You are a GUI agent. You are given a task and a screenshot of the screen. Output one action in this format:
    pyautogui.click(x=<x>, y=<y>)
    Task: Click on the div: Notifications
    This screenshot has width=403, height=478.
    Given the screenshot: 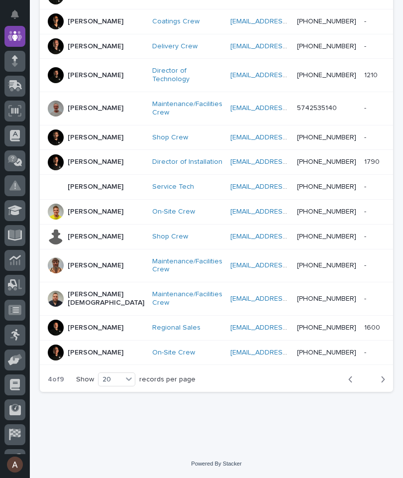 What is the action you would take?
    pyautogui.click(x=19, y=18)
    